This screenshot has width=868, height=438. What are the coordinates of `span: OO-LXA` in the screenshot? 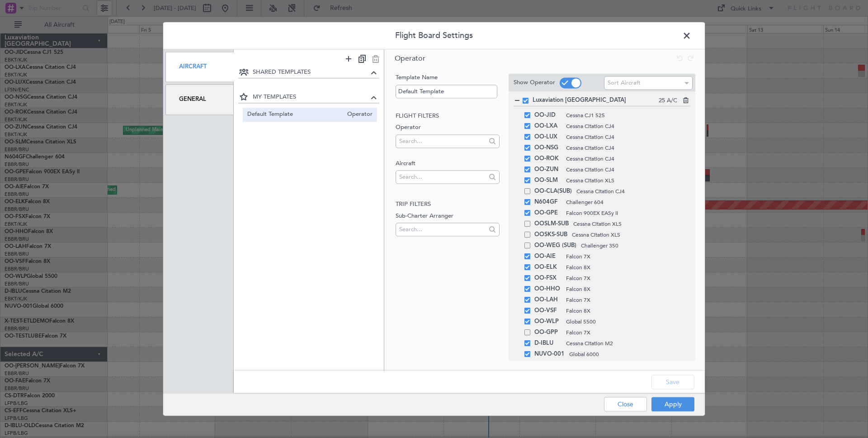 It's located at (548, 126).